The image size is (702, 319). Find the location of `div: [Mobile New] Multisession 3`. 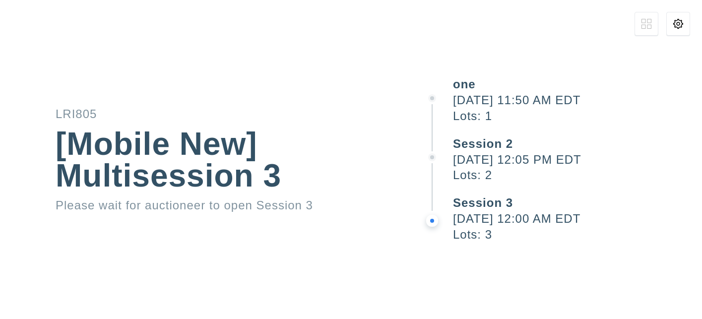

div: [Mobile New] Multisession 3 is located at coordinates (210, 160).